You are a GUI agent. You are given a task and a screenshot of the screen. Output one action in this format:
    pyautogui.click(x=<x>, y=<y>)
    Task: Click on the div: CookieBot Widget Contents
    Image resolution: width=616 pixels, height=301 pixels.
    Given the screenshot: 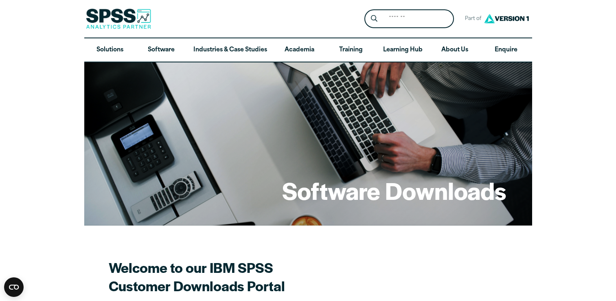 What is the action you would take?
    pyautogui.click(x=14, y=287)
    